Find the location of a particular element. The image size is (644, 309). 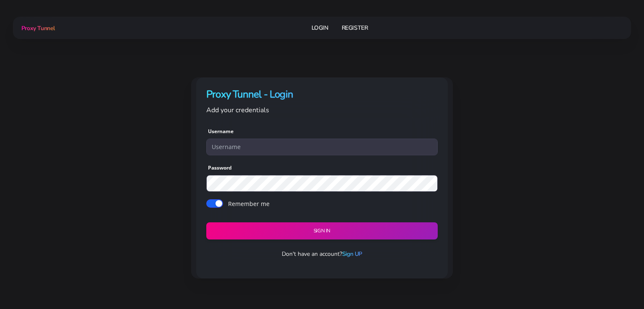

label: Password is located at coordinates (220, 168).